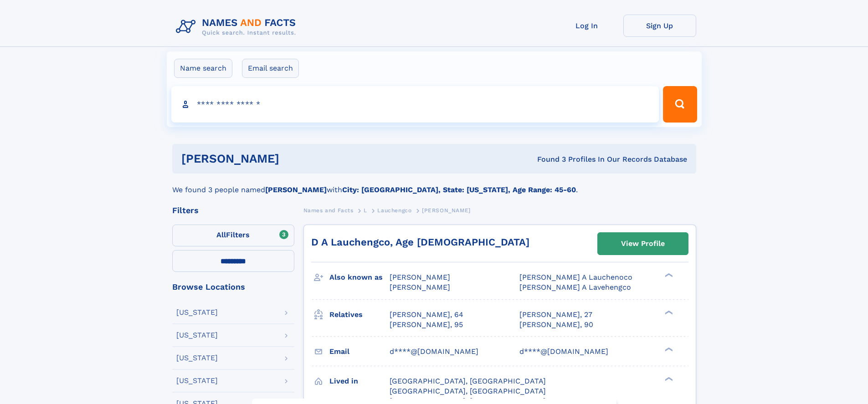  Describe the element at coordinates (660, 26) in the screenshot. I see `a: Sign Up` at that location.